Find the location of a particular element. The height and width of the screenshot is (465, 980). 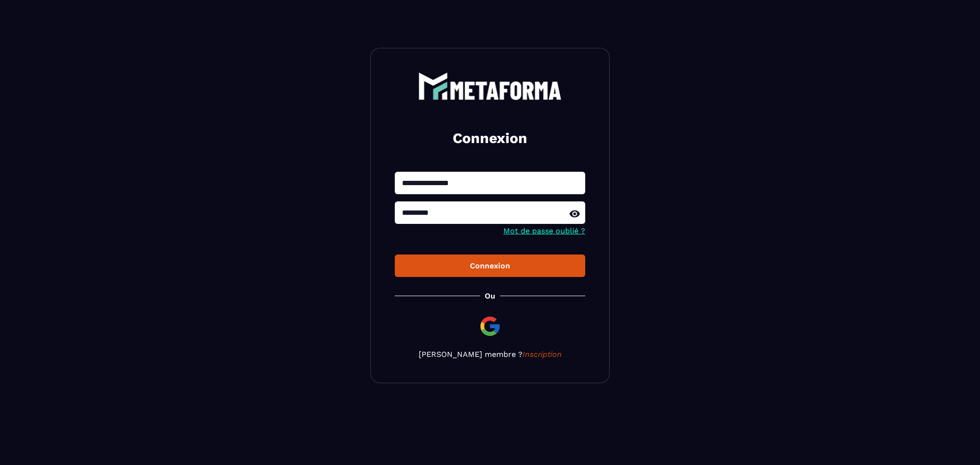

h2: Connexion is located at coordinates (490, 138).